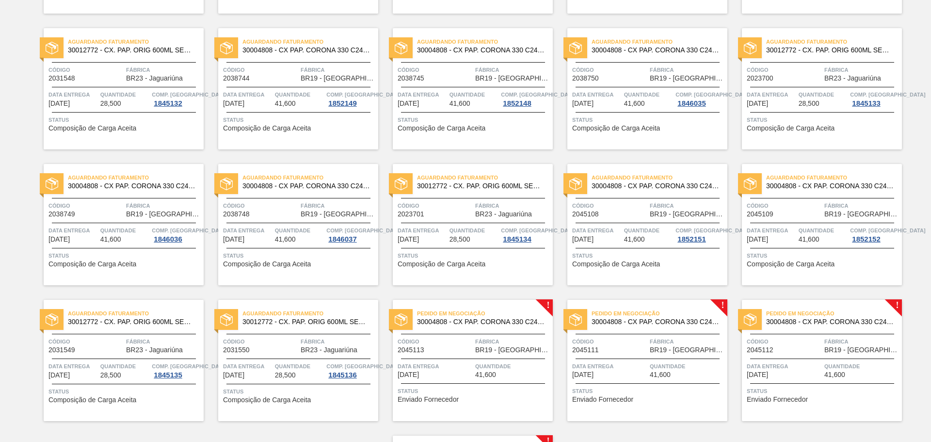 Image resolution: width=931 pixels, height=442 pixels. I want to click on a: statusAguardando Faturamento30004808 - CX PAP. CORONA 330 C24 WAVECódigo2045108FábricaBR19 - [GEO..., so click(640, 225).